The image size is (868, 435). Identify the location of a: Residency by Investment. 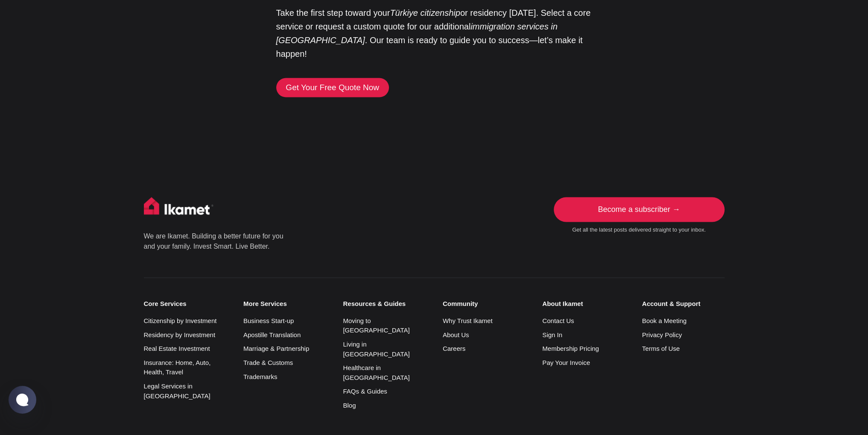
(180, 334).